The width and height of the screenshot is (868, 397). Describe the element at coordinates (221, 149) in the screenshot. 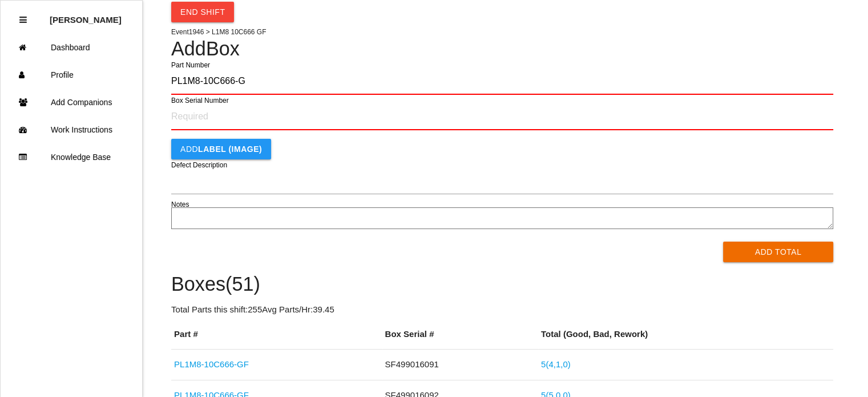

I see `button: AddLABEL (IMAGE)` at that location.